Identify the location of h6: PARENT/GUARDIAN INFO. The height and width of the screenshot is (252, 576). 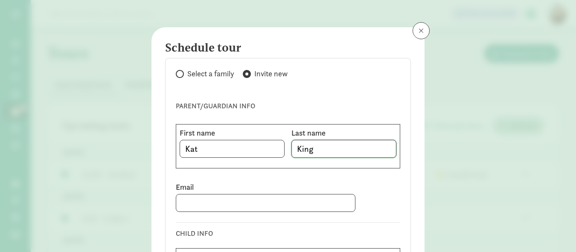
(281, 106).